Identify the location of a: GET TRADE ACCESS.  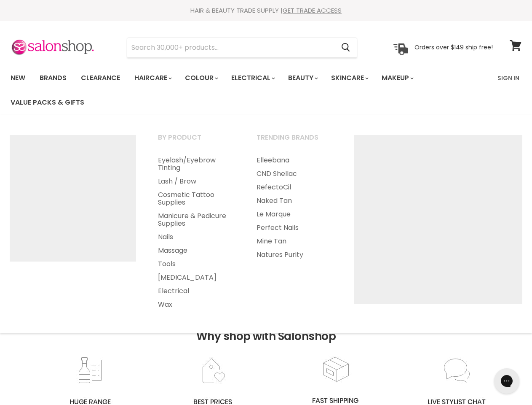
(312, 10).